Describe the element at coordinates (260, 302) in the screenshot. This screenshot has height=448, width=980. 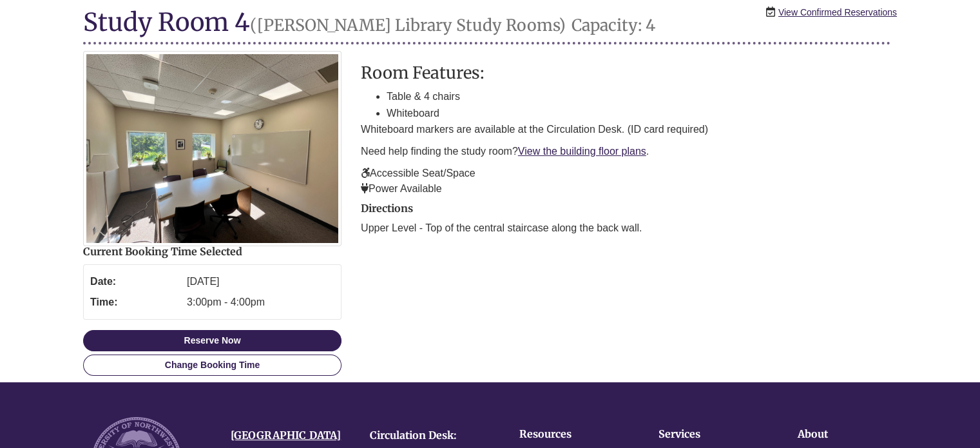
I see `dd: 3:00pm - 4:00pm` at that location.